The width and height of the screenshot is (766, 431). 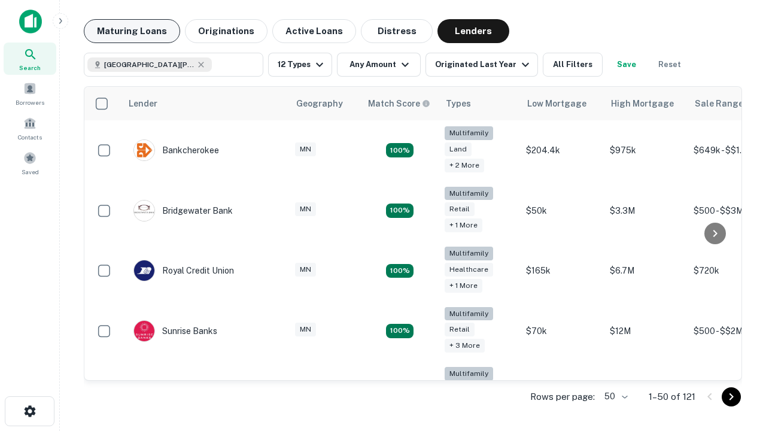 I want to click on button: Maturing Loans, so click(x=132, y=31).